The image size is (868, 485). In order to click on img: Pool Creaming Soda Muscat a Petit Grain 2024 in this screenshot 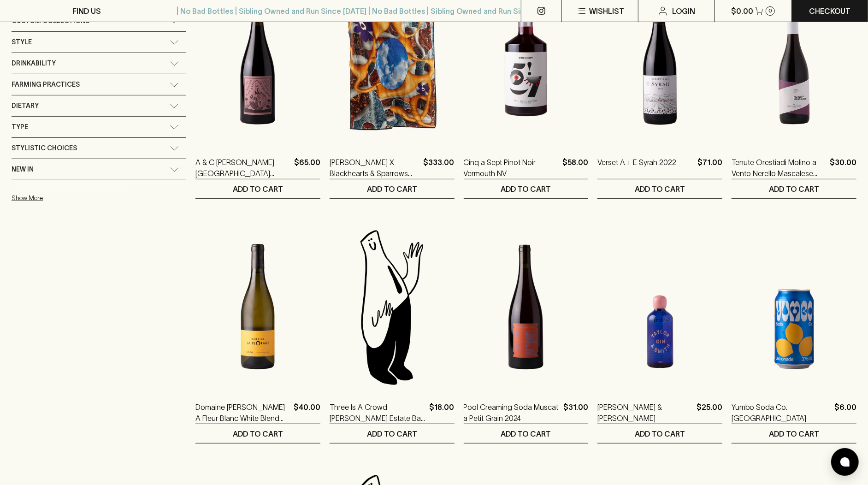, I will do `click(526, 307)`.